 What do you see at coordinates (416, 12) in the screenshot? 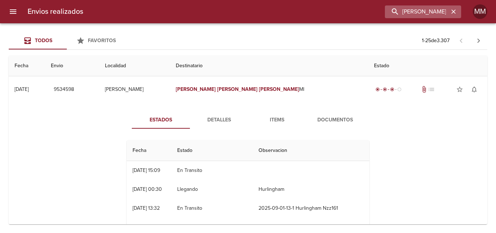
I see `input: buscar` at bounding box center [416, 12].